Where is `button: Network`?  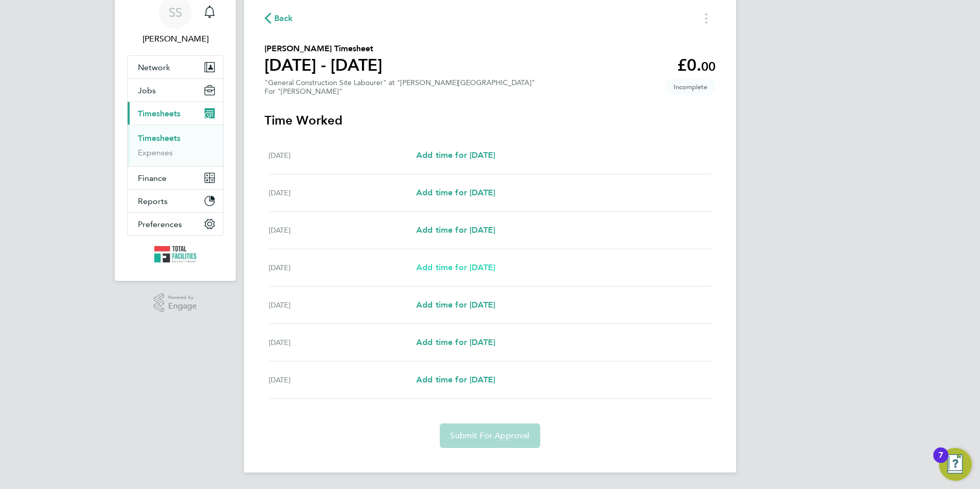
button: Network is located at coordinates (175, 67).